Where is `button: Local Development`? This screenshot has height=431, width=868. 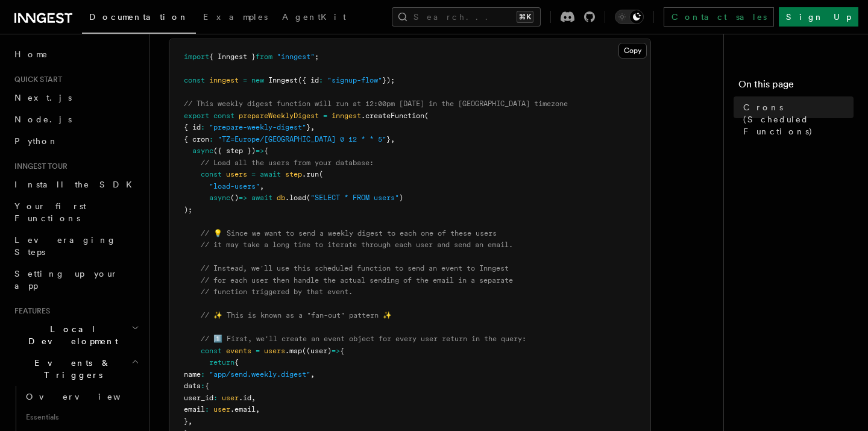 button: Local Development is located at coordinates (76, 335).